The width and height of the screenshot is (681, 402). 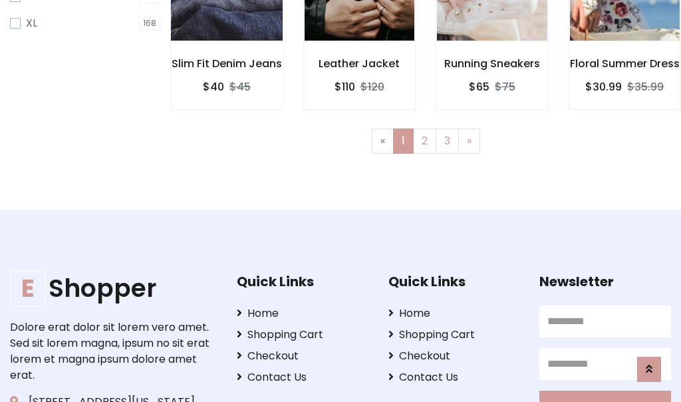 What do you see at coordinates (426, 141) in the screenshot?
I see `nav: Page navigation` at bounding box center [426, 141].